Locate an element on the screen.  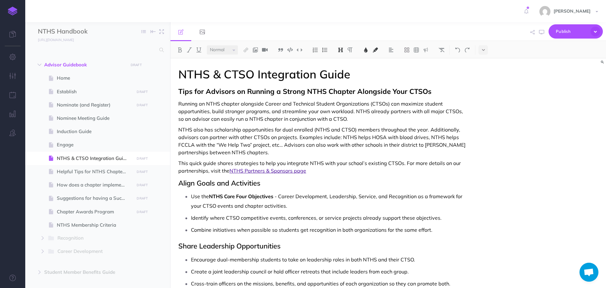
span: Combine initiatives when possible so students get recognition in both organizations for the same ... is located at coordinates (312, 230).